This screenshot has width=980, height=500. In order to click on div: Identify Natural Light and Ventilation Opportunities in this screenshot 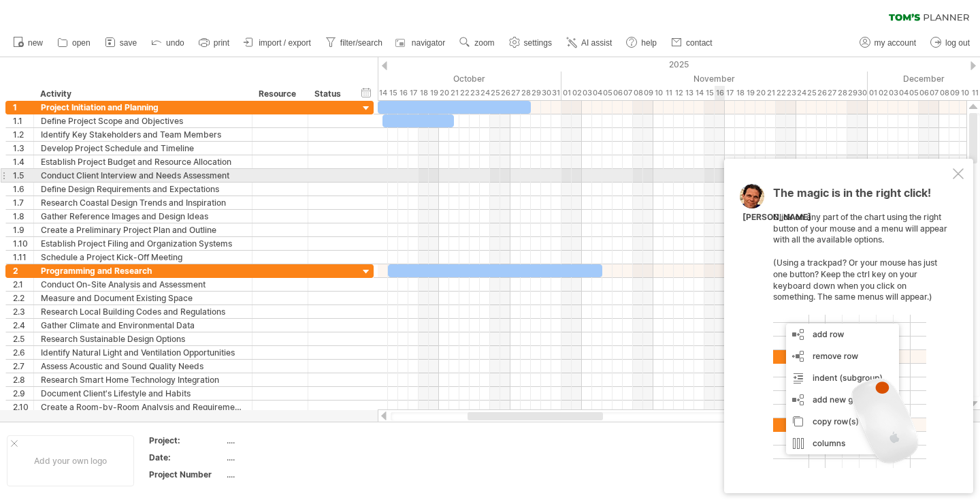, I will do `click(143, 352)`.